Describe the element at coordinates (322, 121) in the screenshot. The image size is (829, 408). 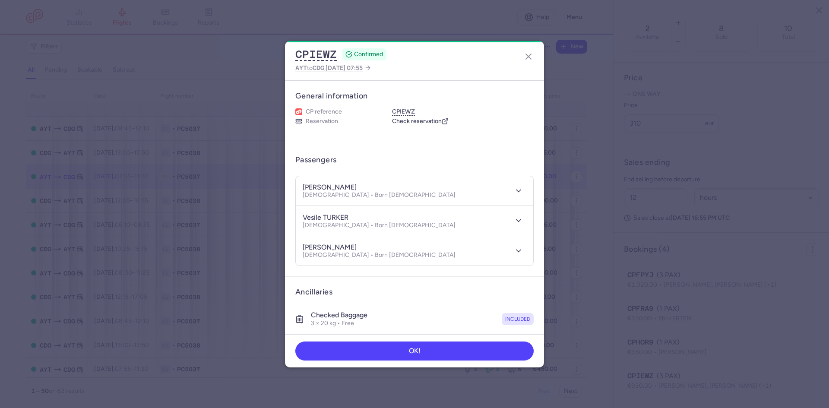
I see `span: Reservation` at that location.